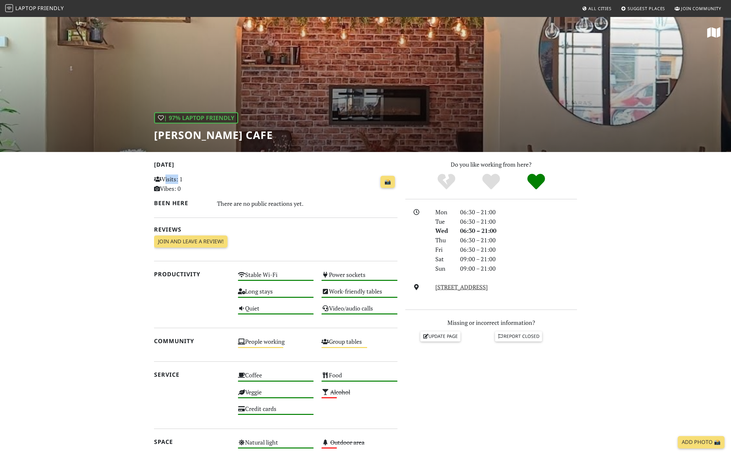  Describe the element at coordinates (191, 242) in the screenshot. I see `a: Join and leave a review!` at that location.